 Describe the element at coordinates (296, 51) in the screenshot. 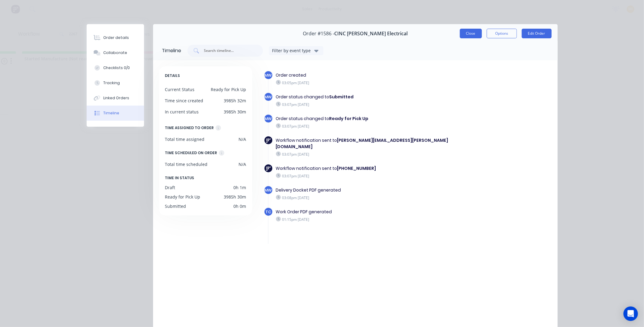

I see `button: Filter by event type` at that location.